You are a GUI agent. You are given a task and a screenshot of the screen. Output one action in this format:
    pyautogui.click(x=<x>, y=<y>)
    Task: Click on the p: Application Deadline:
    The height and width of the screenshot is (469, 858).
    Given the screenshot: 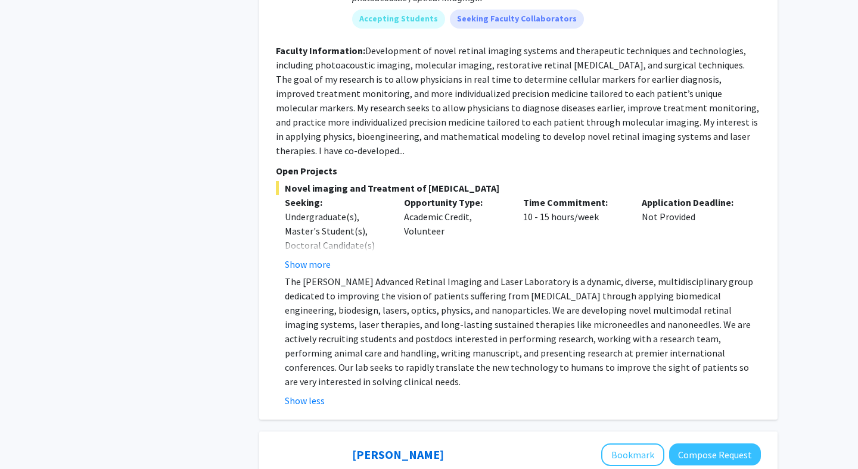 What is the action you would take?
    pyautogui.click(x=692, y=202)
    